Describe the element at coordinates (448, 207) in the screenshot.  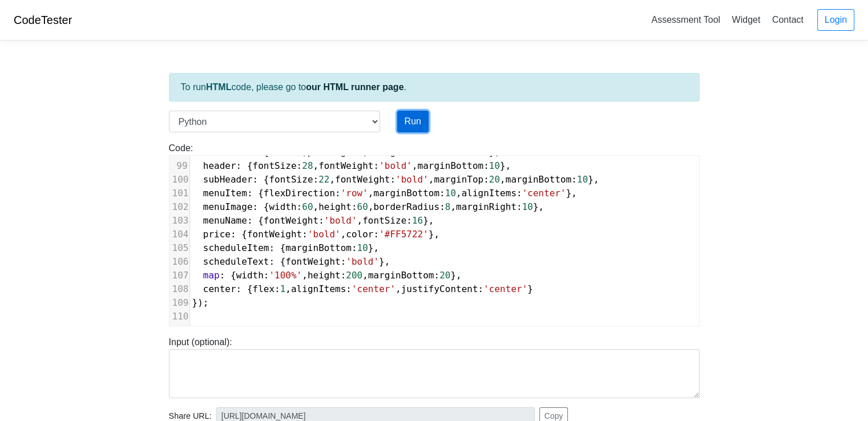
I see `span: 8` at that location.